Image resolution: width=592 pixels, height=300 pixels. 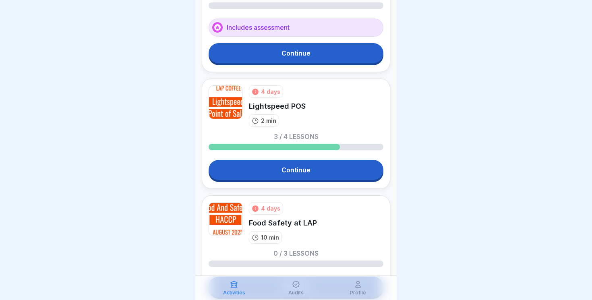 What do you see at coordinates (358, 293) in the screenshot?
I see `p: Profile` at bounding box center [358, 293].